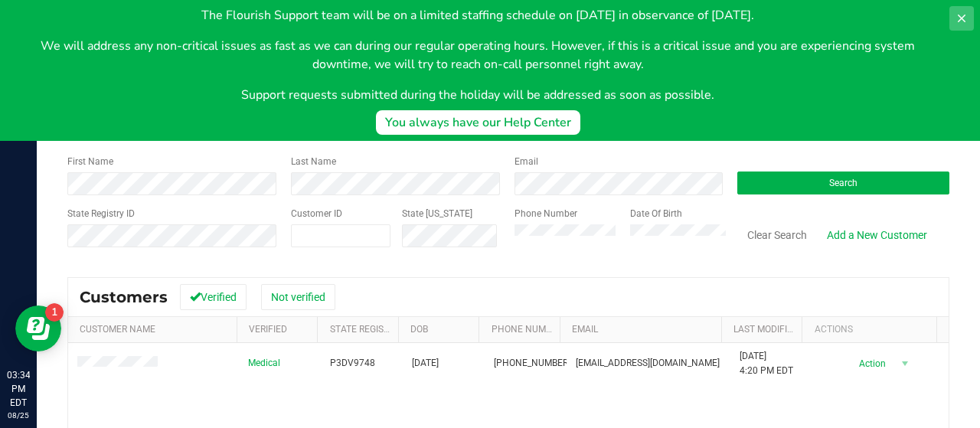 The width and height of the screenshot is (980, 428). I want to click on a: DOB, so click(419, 329).